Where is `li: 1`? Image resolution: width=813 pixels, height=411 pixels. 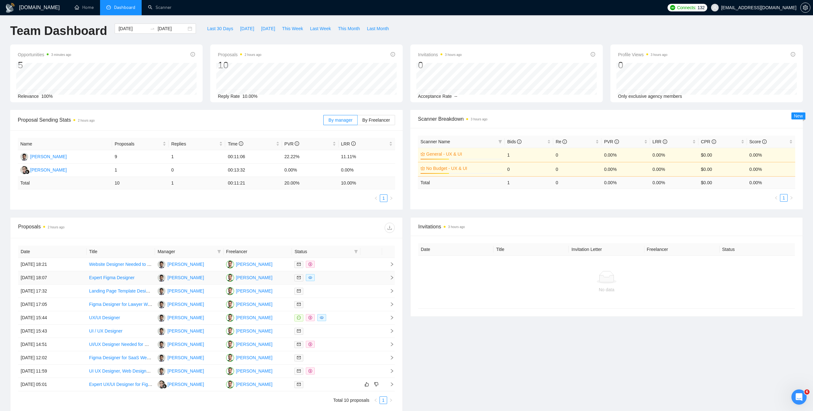
li: 1 is located at coordinates (384, 198).